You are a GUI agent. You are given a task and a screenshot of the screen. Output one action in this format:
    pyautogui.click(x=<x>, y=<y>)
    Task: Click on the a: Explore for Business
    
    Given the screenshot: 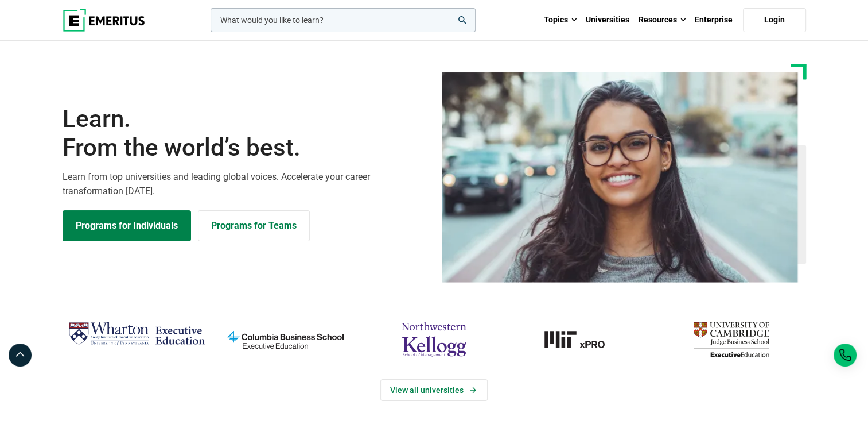 What is the action you would take?
    pyautogui.click(x=254, y=225)
    